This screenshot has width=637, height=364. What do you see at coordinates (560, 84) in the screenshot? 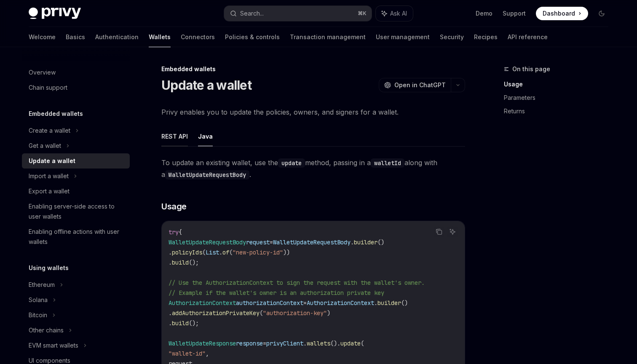
I see `a: Usage` at bounding box center [560, 84].